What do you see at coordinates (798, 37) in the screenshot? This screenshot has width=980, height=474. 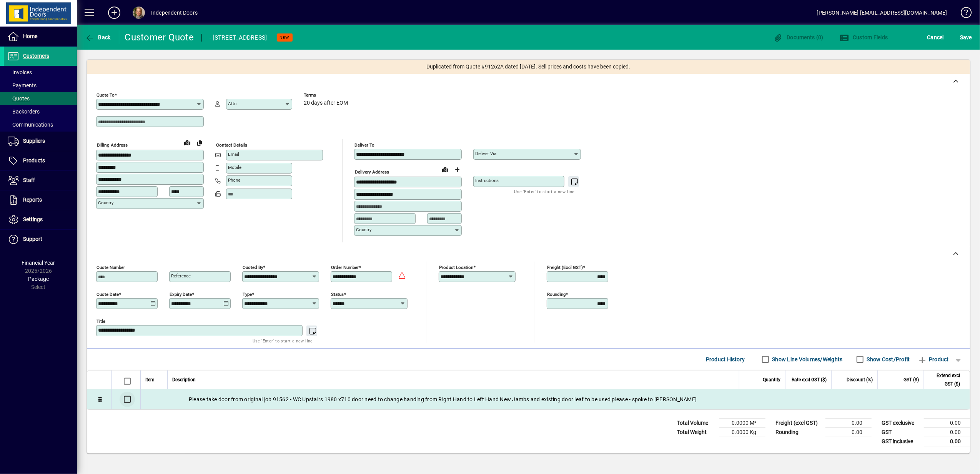 I see `span: Documents (0)` at bounding box center [798, 37].